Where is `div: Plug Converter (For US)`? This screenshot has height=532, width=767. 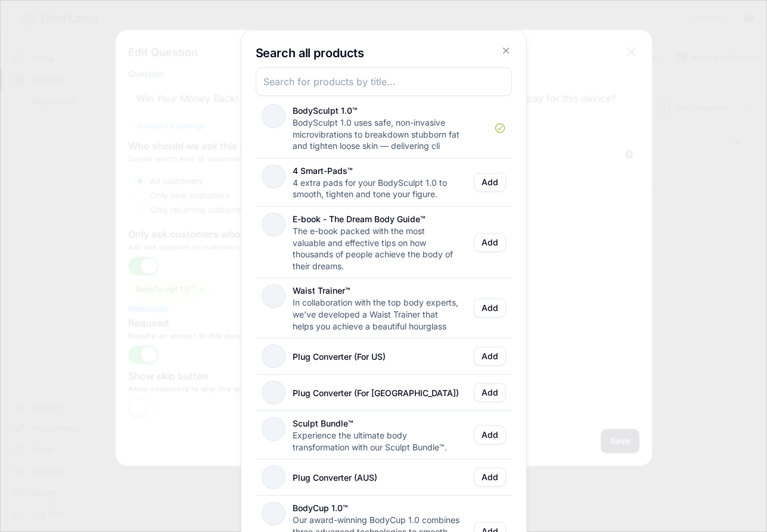
div: Plug Converter (For US) is located at coordinates (339, 356).